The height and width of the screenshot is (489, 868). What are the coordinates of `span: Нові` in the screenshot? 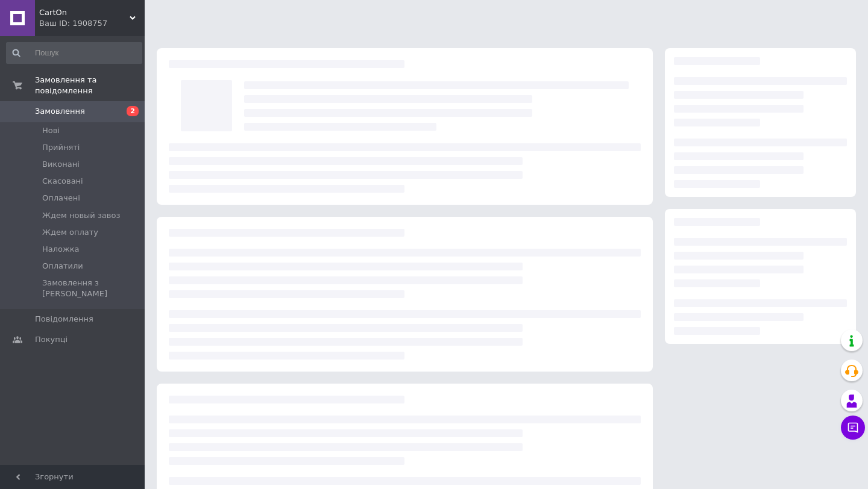 It's located at (51, 131).